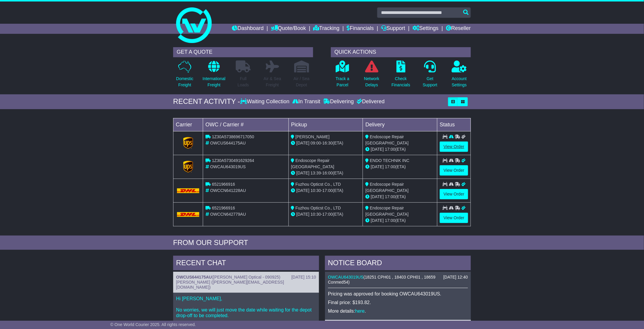  What do you see at coordinates (401, 75) in the screenshot?
I see `a: CheckFinancials` at bounding box center [401, 75].